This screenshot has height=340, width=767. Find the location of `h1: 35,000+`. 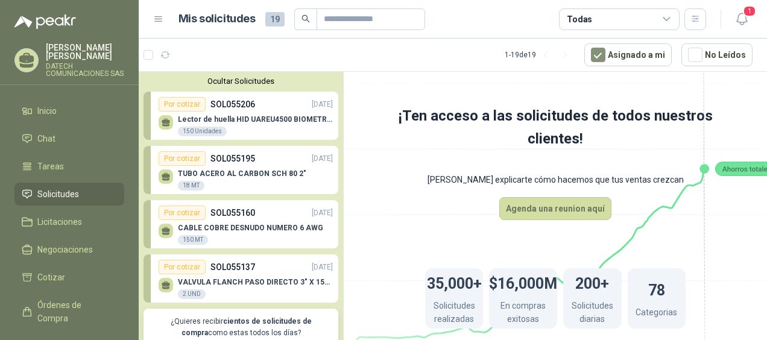

h1: 35,000+ is located at coordinates (454, 282).